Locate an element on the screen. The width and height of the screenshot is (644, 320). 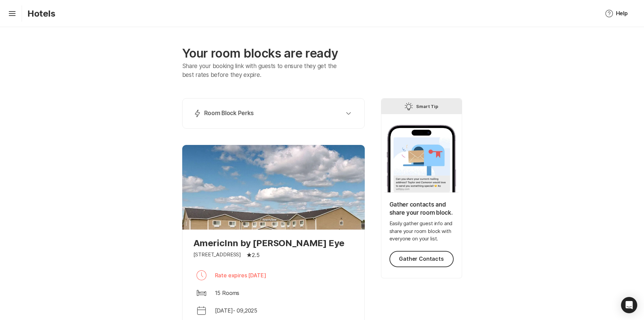
button: Help is located at coordinates (616, 13).